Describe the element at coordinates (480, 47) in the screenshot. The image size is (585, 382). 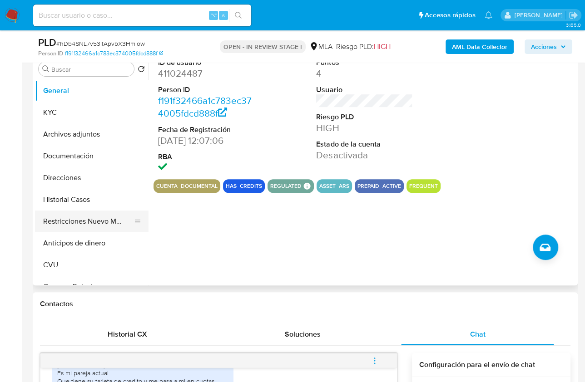
I see `button: AML Data Collector` at that location.